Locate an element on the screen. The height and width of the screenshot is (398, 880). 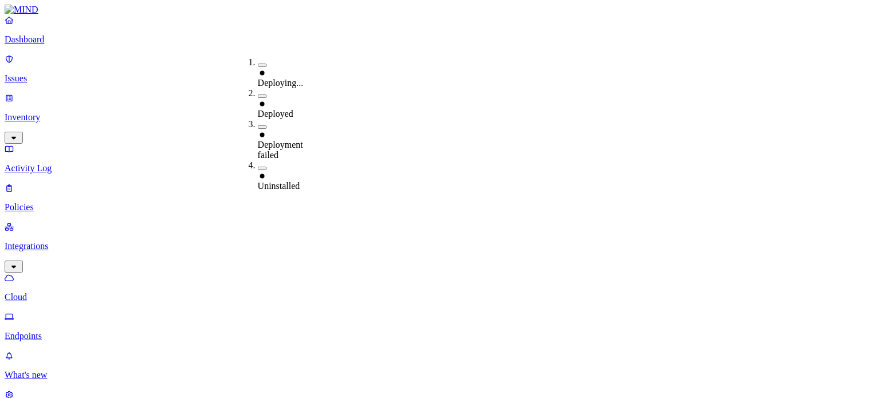
p: Policies is located at coordinates (440, 207).